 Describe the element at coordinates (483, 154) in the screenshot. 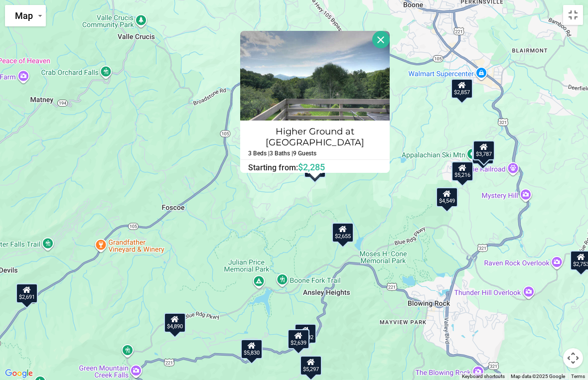

I see `div: $3,357` at that location.